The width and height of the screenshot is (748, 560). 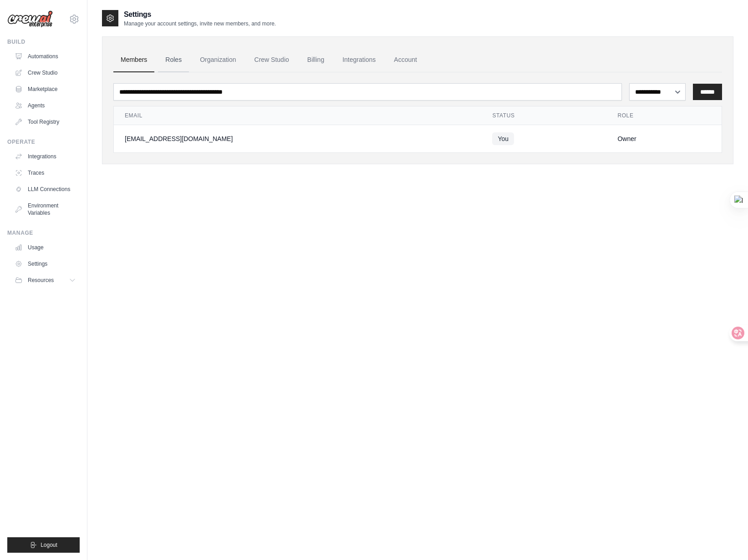 I want to click on a: Agents, so click(x=45, y=106).